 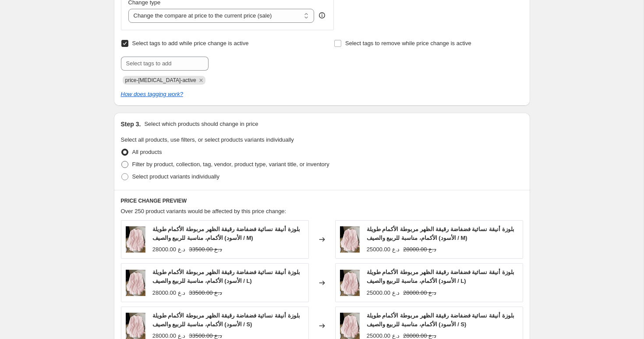 What do you see at coordinates (165, 63) in the screenshot?
I see `input: Select tags to add` at bounding box center [165, 63].